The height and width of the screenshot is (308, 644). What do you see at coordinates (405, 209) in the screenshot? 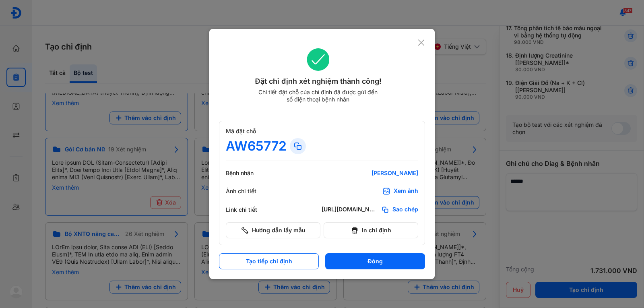
I see `span: Sao chép` at bounding box center [405, 209].